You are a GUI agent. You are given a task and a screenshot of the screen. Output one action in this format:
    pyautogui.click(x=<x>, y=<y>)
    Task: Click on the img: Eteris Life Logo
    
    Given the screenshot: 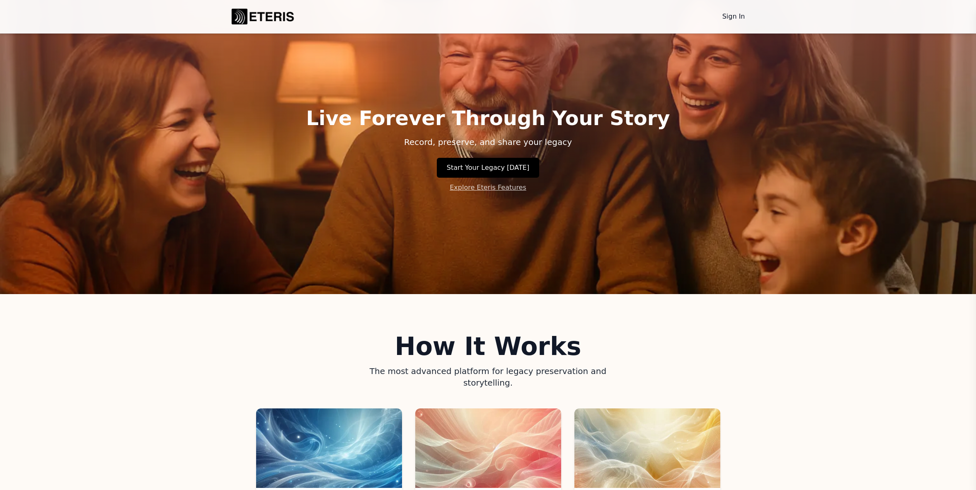 What is the action you would take?
    pyautogui.click(x=263, y=17)
    